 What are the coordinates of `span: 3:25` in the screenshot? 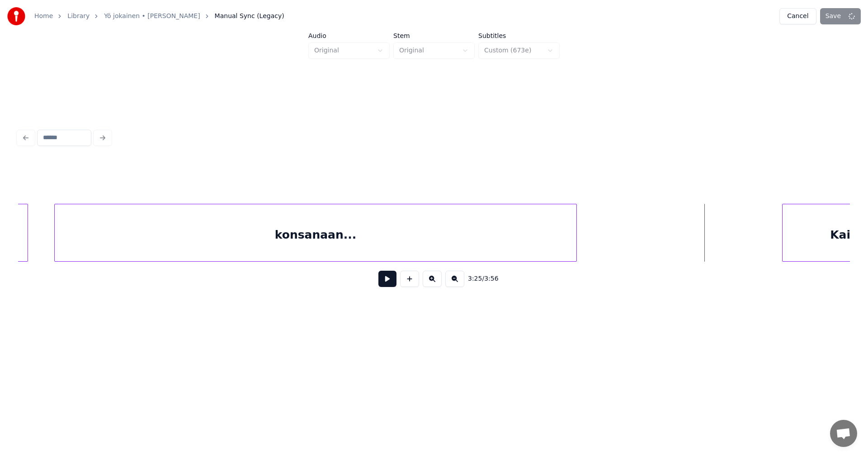 It's located at (474, 279).